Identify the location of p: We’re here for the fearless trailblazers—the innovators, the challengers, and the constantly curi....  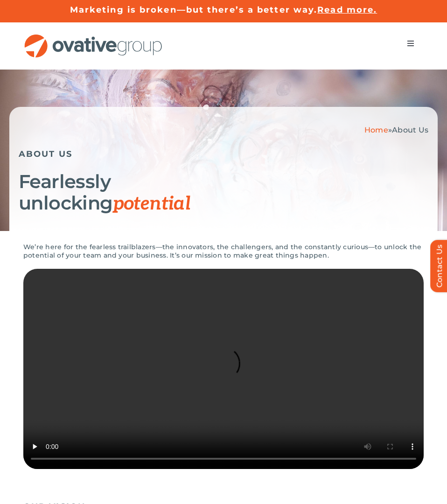
(224, 251).